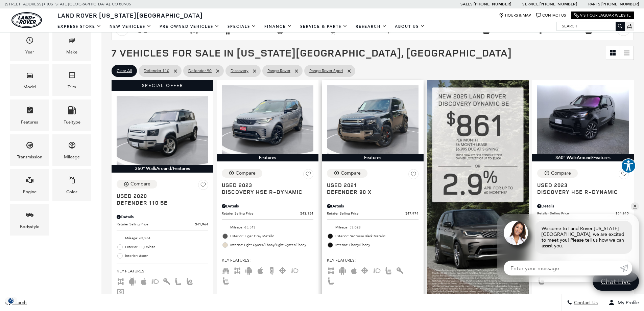  What do you see at coordinates (27, 20) in the screenshot?
I see `a: land-rover` at bounding box center [27, 20].